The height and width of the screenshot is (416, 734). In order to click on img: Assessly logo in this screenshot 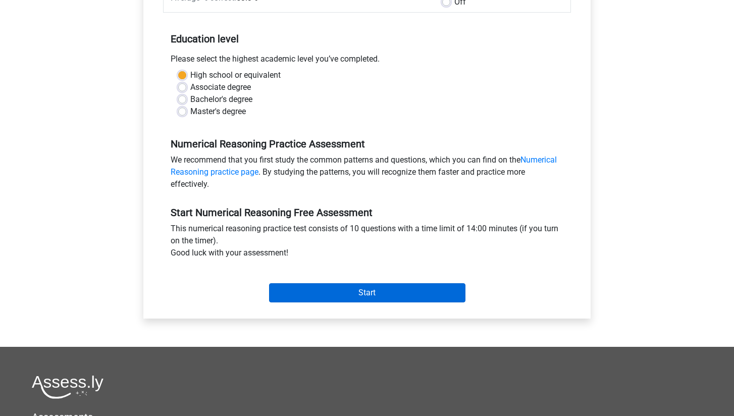, I will do `click(68, 387)`.